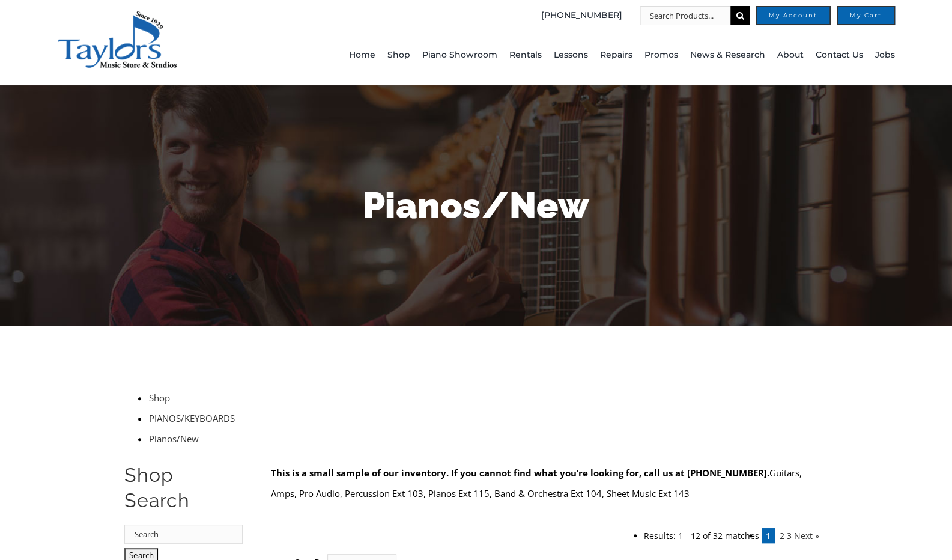 The height and width of the screenshot is (560, 952). I want to click on input: Search Products..., so click(685, 16).